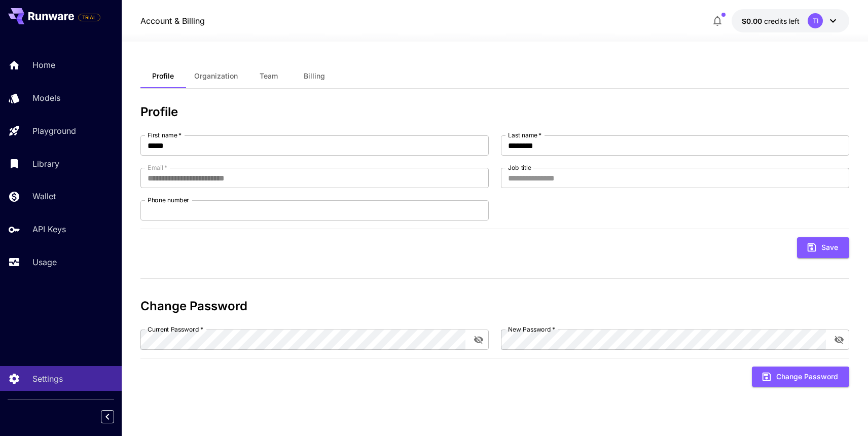 The height and width of the screenshot is (436, 868). What do you see at coordinates (782, 21) in the screenshot?
I see `span: credits left` at bounding box center [782, 21].